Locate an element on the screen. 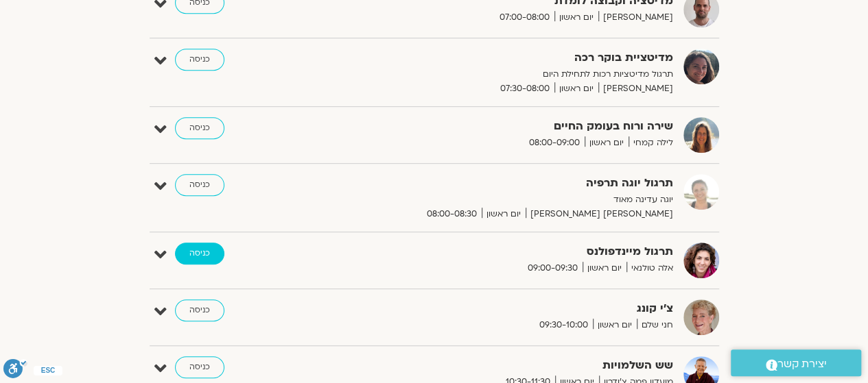 This screenshot has width=868, height=383. span: 08:00-08:30 is located at coordinates (452, 214).